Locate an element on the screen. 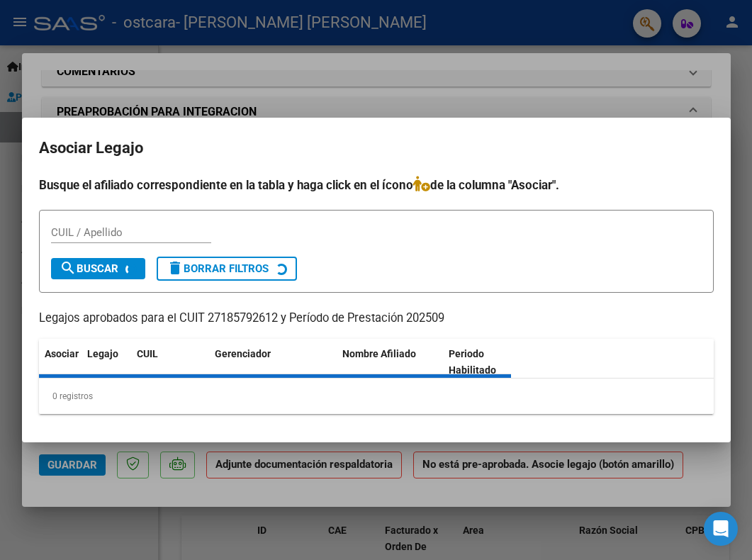 This screenshot has height=560, width=752. h4: Busque el afiliado correspondiente en la tabla y haga click en el ícono de la columna "Asociar". is located at coordinates (376, 185).